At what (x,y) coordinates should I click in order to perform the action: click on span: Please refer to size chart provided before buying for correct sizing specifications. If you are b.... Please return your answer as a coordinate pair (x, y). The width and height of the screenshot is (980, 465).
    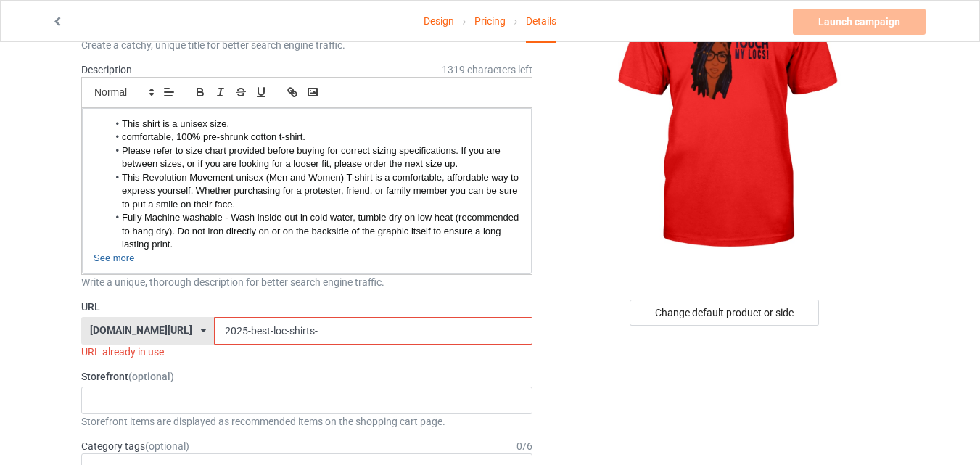
    Looking at the image, I should click on (312, 156).